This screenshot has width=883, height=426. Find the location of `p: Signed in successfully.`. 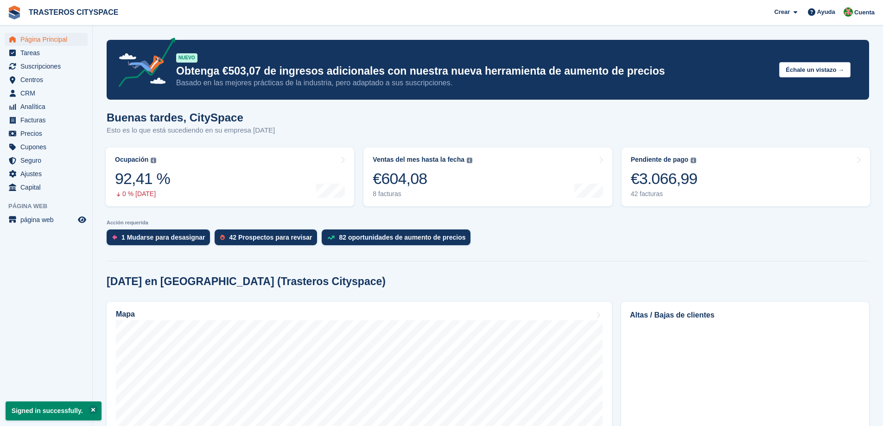

p: Signed in successfully. is located at coordinates (53, 411).